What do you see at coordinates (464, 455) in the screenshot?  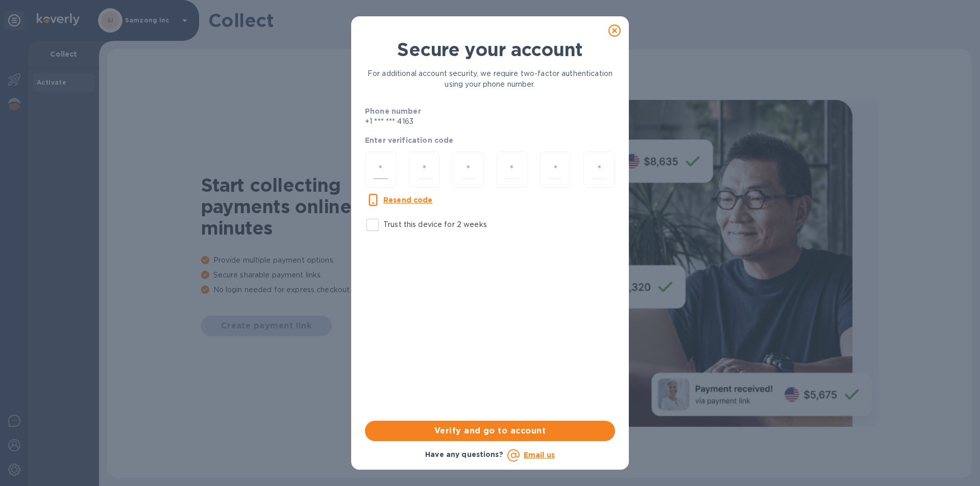 I see `b: Have any questions?` at bounding box center [464, 455].